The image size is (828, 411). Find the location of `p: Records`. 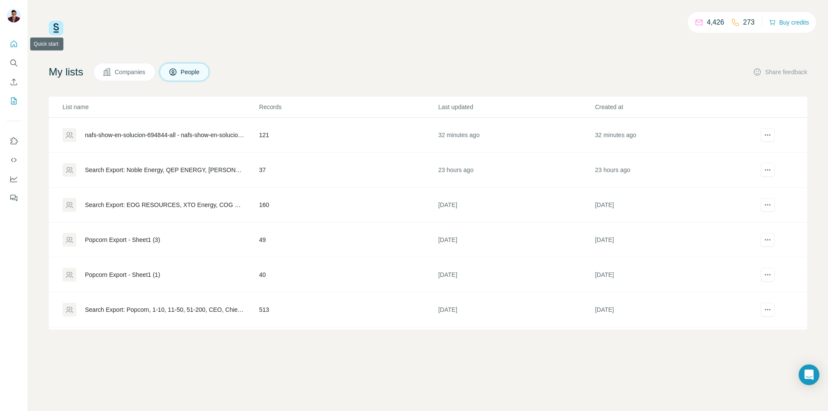

p: Records is located at coordinates (348, 107).